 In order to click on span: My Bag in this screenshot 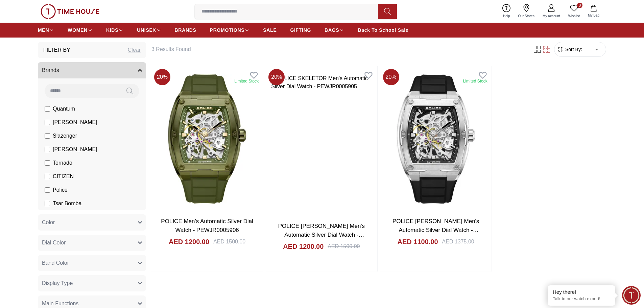, I will do `click(593, 15)`.